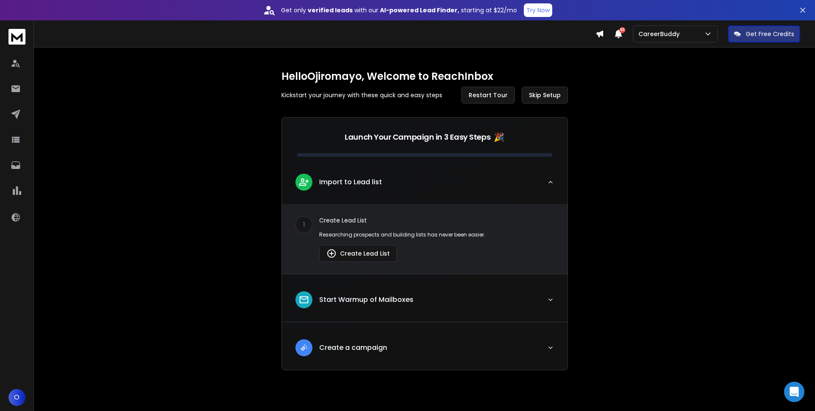 Image resolution: width=815 pixels, height=411 pixels. Describe the element at coordinates (17, 36) in the screenshot. I see `img: logo` at that location.